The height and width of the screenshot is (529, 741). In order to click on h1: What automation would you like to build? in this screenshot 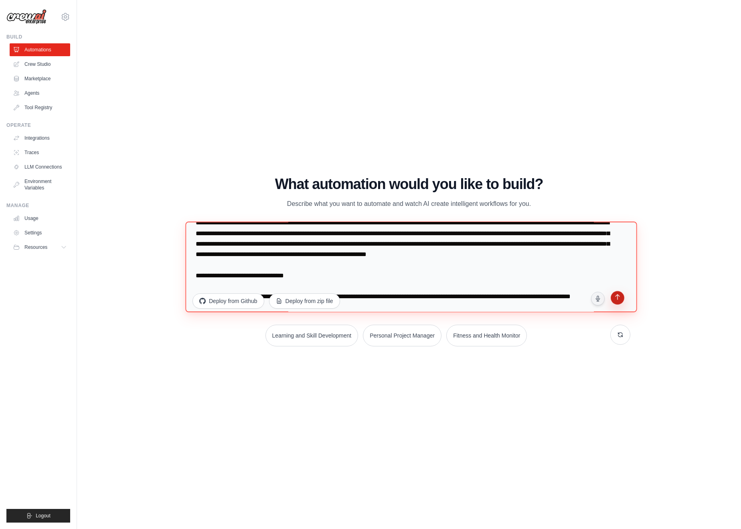, I will do `click(409, 184)`.